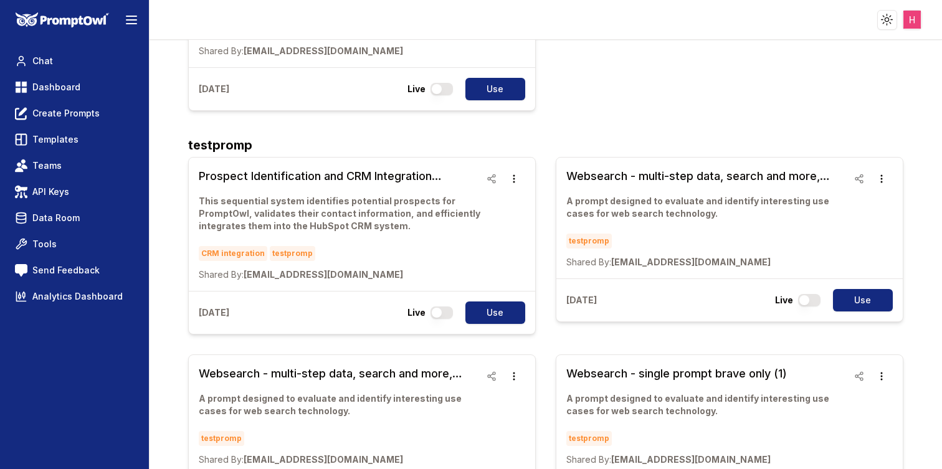 The image size is (942, 469). What do you see at coordinates (74, 271) in the screenshot?
I see `a: Send Feedback` at bounding box center [74, 271].